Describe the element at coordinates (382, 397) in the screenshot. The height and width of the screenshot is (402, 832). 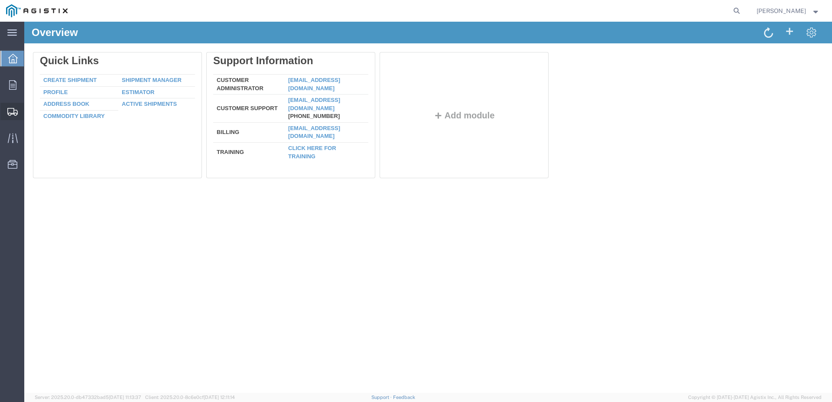
I see `a: Support` at that location.